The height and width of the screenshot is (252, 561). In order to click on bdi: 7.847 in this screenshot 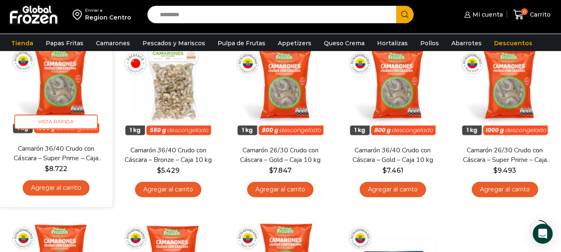, I will do `click(280, 170)`.